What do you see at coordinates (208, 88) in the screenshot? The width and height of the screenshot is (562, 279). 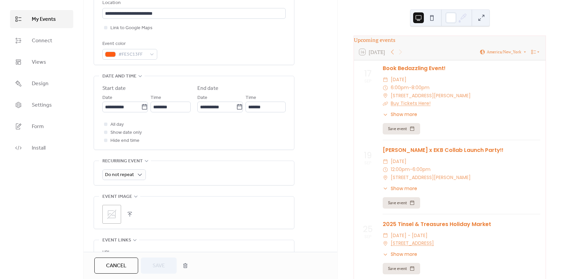 I see `div: End date` at bounding box center [208, 88].